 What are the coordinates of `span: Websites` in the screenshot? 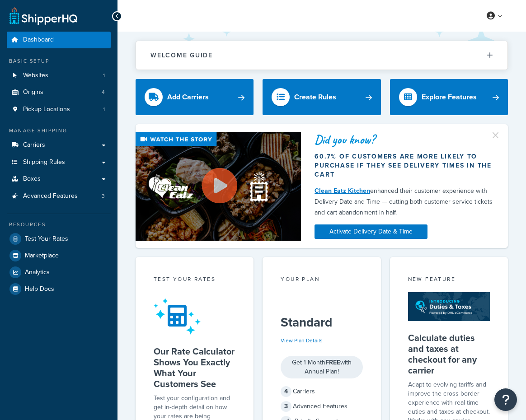 It's located at (36, 75).